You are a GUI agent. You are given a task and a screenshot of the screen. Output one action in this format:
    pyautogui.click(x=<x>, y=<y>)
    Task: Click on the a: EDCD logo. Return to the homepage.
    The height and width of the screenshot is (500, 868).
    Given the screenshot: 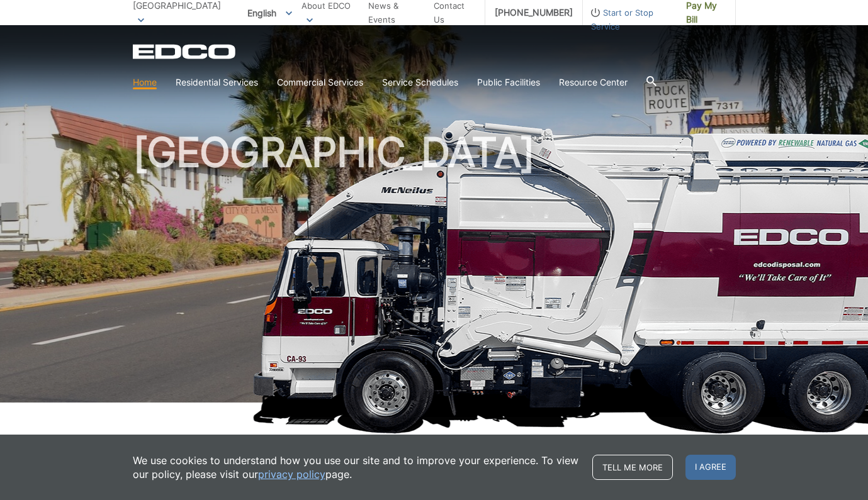 What is the action you would take?
    pyautogui.click(x=185, y=52)
    